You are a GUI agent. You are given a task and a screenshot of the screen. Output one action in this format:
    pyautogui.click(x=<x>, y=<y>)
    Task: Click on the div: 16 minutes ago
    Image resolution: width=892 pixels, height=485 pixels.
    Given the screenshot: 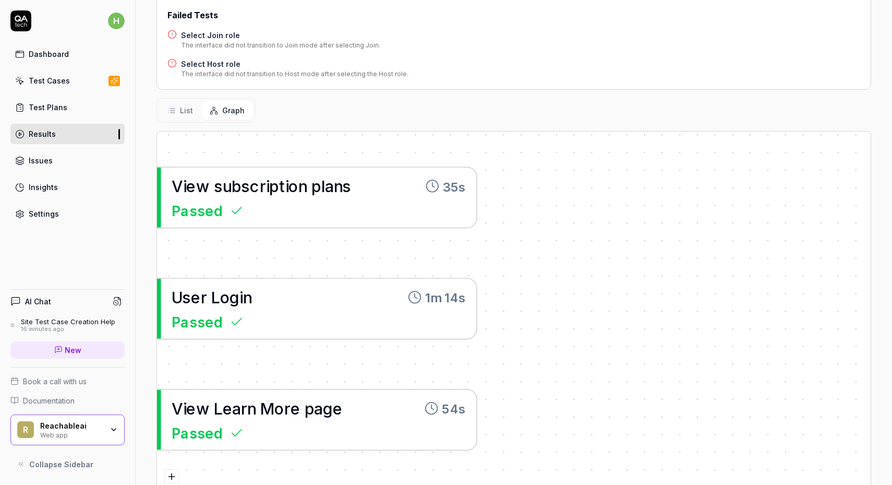 What is the action you would take?
    pyautogui.click(x=68, y=329)
    